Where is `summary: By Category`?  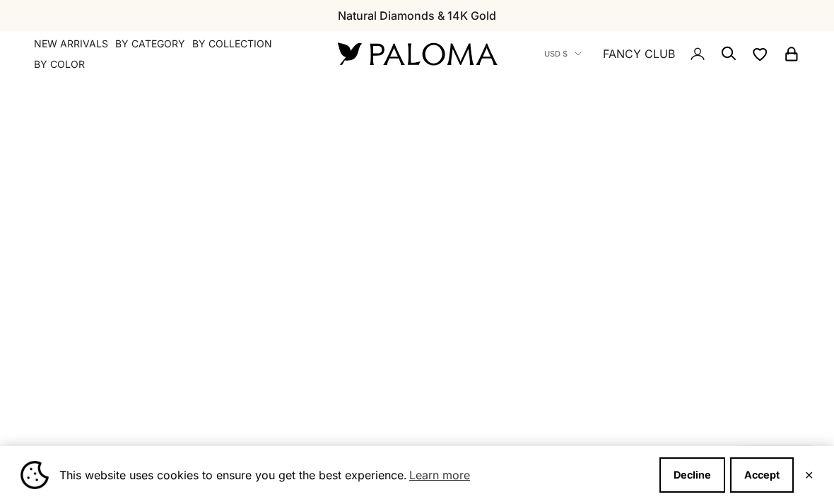 summary: By Category is located at coordinates (150, 44).